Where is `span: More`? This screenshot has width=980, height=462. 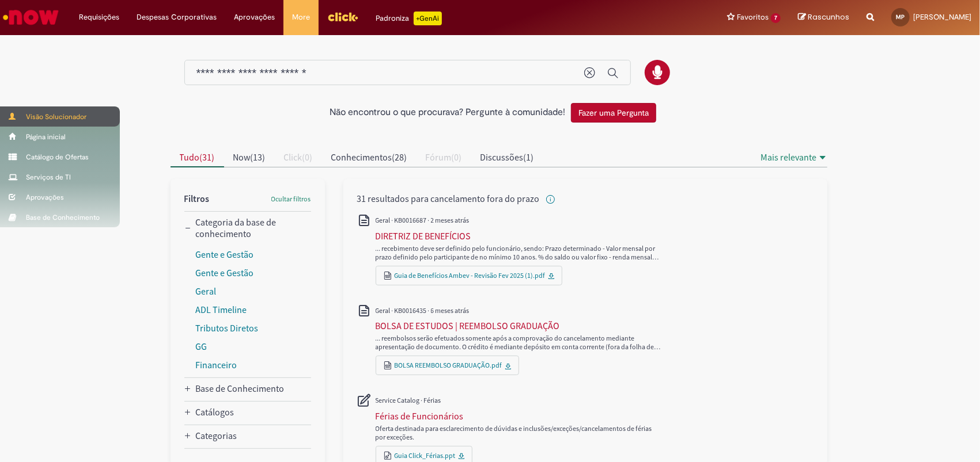 span: More is located at coordinates (301, 17).